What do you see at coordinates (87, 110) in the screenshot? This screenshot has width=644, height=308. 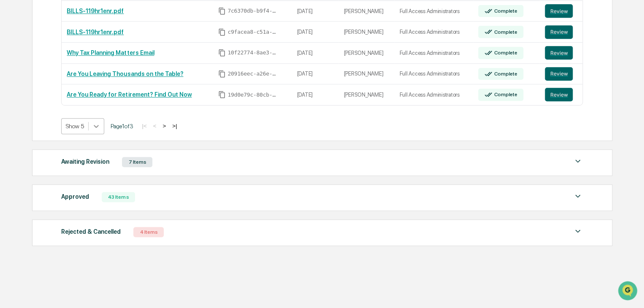 I see `span: Attestations` at bounding box center [87, 110].